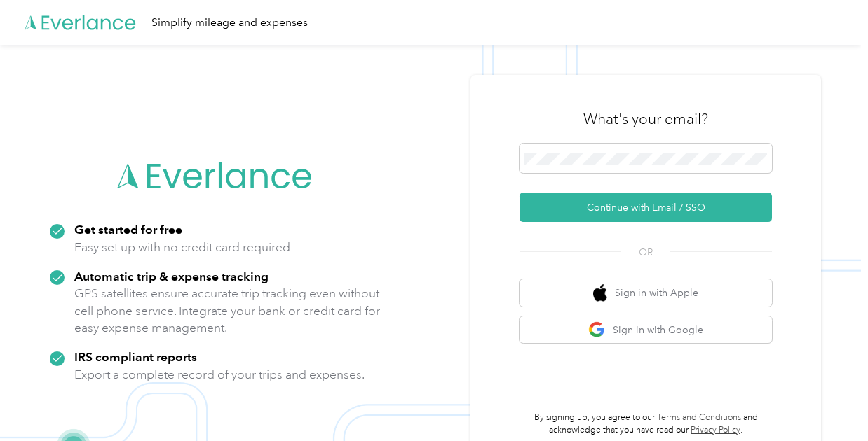  I want to click on strong: Get started for free, so click(128, 229).